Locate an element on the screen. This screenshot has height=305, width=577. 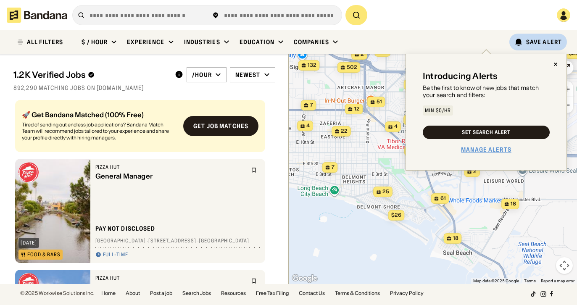
a: Post a job is located at coordinates (161, 293).